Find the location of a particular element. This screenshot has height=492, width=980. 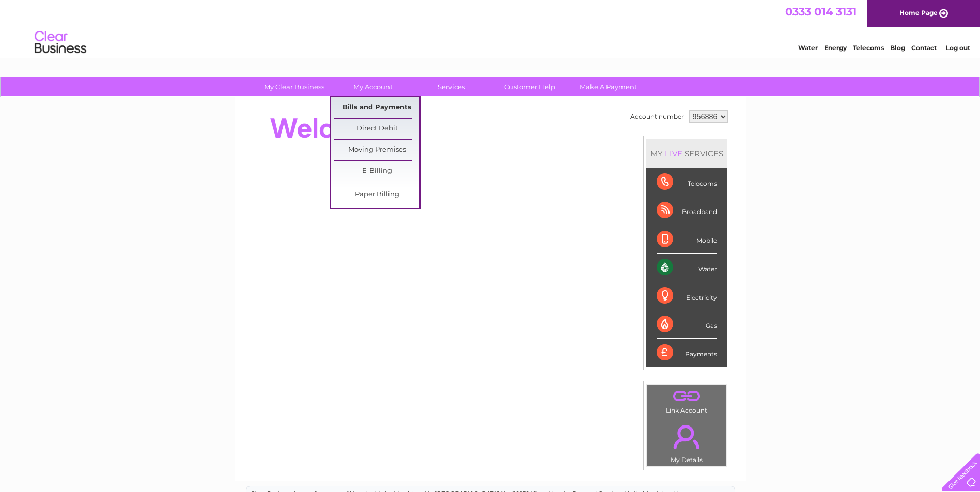

a: My Account is located at coordinates (373, 87).